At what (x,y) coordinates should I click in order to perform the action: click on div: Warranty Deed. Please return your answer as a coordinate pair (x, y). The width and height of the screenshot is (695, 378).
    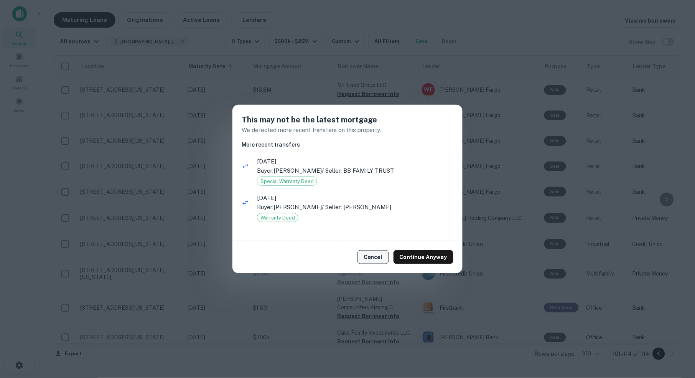
    Looking at the image, I should click on (278, 217).